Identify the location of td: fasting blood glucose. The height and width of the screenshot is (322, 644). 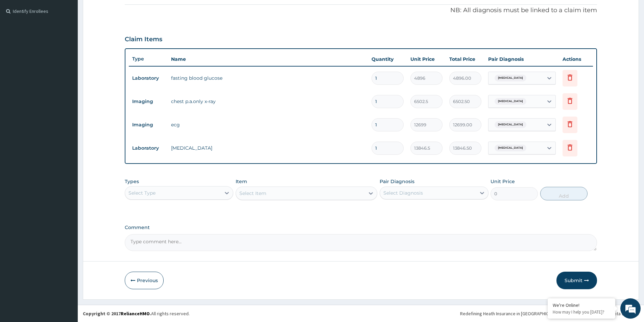
(268, 78).